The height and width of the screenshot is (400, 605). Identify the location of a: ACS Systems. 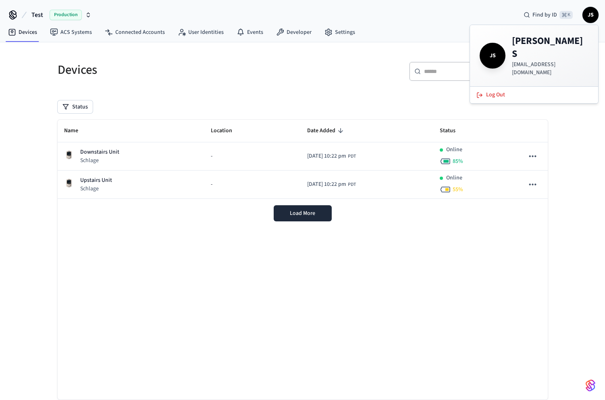
(71, 32).